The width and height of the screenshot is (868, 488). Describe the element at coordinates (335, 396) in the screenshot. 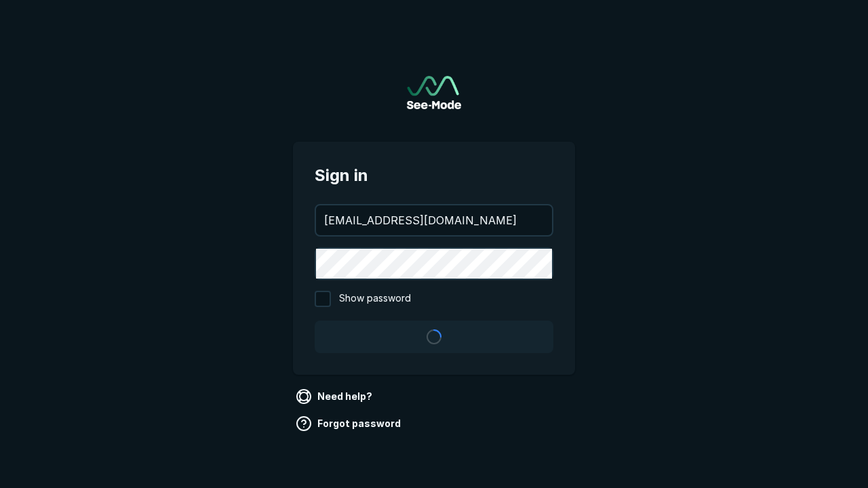

I see `a: Need help?` at that location.